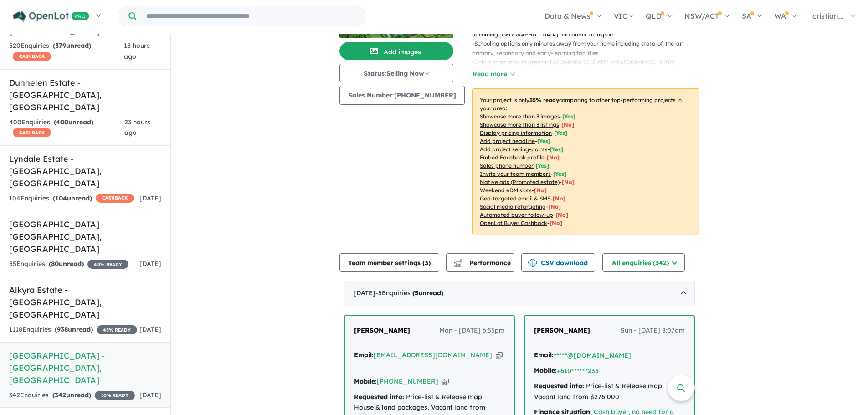 This screenshot has height=415, width=868. I want to click on u: Add project selling-points, so click(514, 149).